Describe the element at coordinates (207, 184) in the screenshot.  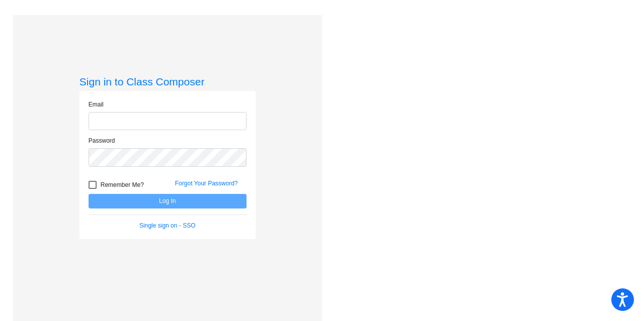
I see `a: Forgot Your Password?` at that location.